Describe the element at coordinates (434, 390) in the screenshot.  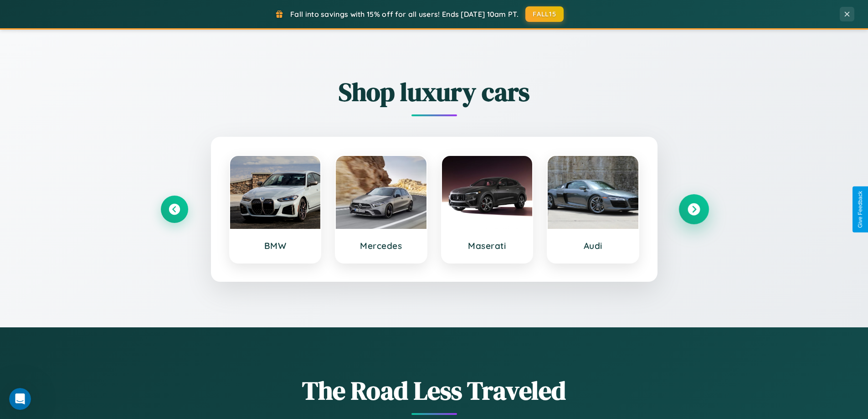
I see `h1: The Road Less Traveled` at that location.